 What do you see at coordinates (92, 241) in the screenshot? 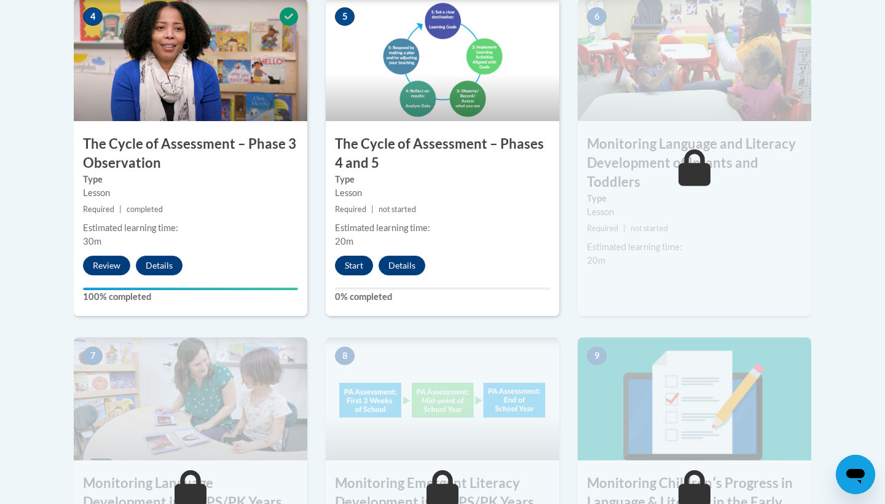
I see `span: 30m` at bounding box center [92, 241].